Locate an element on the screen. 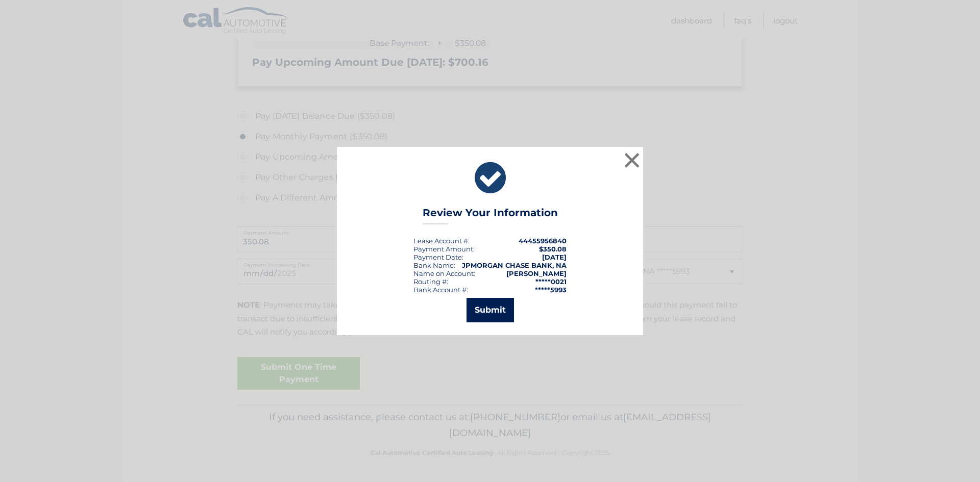 The image size is (980, 482). strong: 44455956840 is located at coordinates (542, 241).